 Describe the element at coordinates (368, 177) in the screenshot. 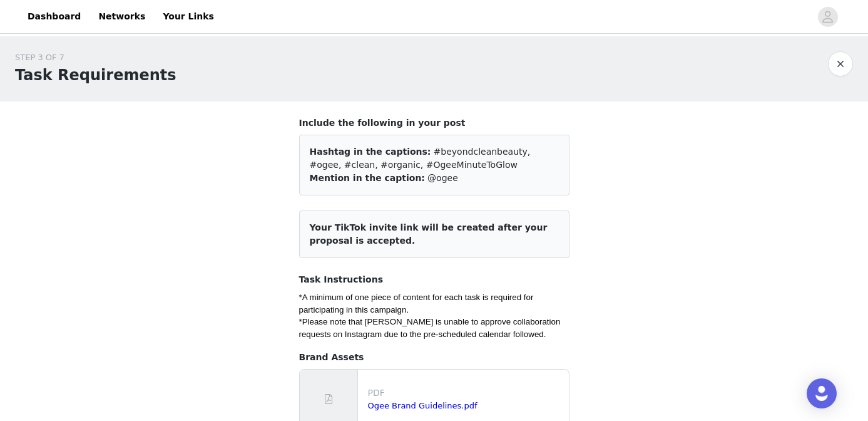

I see `span: Mention in the caption:` at that location.